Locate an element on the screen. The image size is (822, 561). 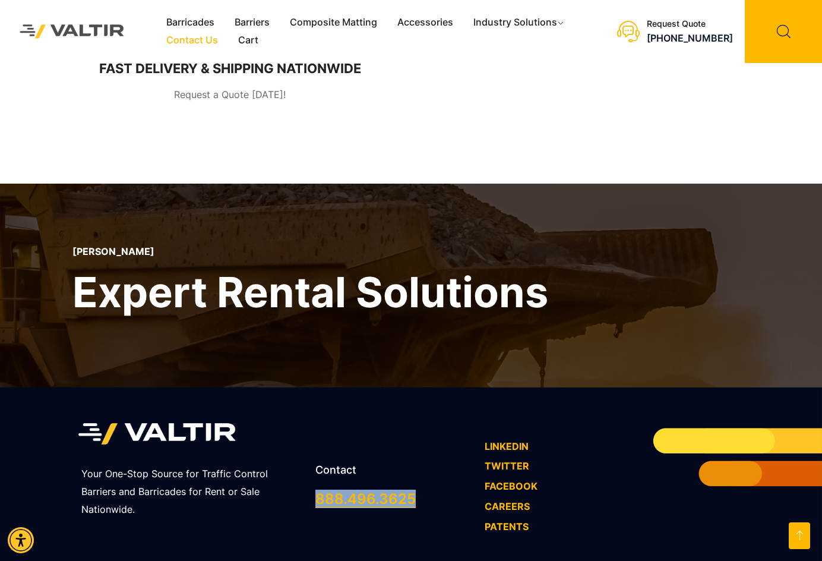
a: Barriers is located at coordinates (252, 23).